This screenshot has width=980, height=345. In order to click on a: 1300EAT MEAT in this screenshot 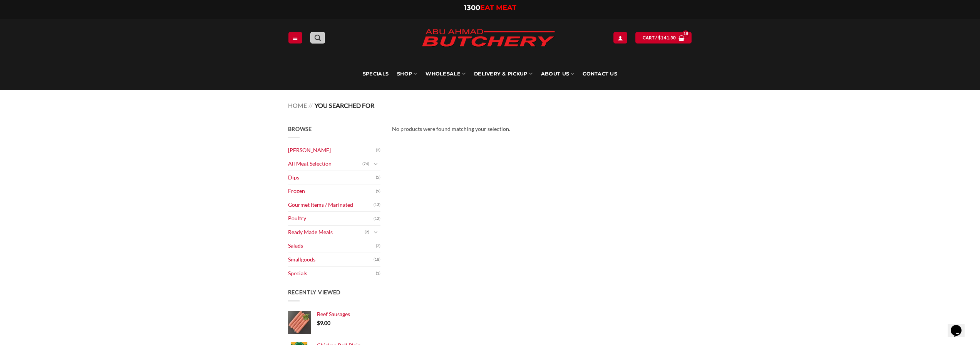, I will do `click(490, 8)`.